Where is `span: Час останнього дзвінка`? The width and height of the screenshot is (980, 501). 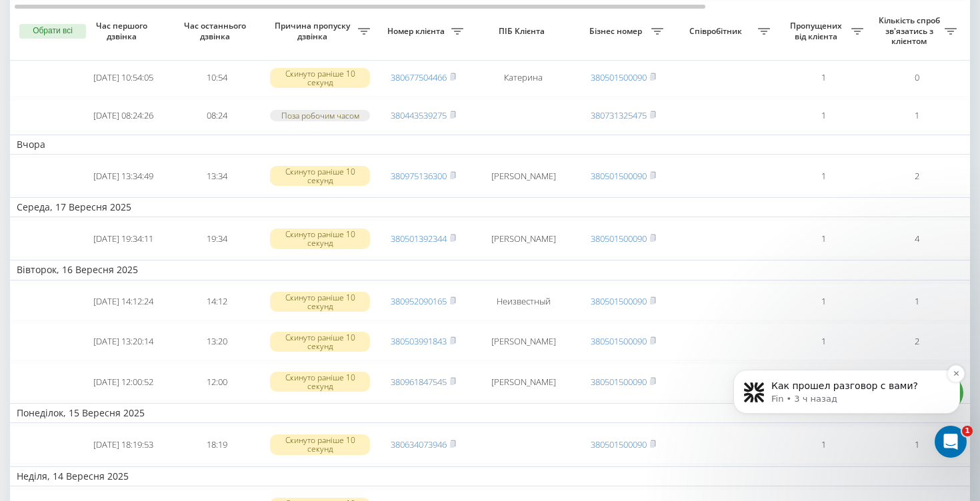 span: Час останнього дзвінка is located at coordinates (217, 31).